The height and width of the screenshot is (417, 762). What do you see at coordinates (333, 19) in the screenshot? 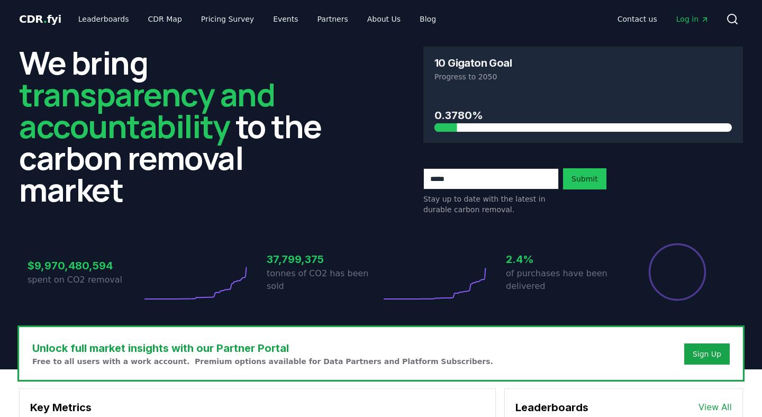
I see `a: Partners` at bounding box center [333, 19].